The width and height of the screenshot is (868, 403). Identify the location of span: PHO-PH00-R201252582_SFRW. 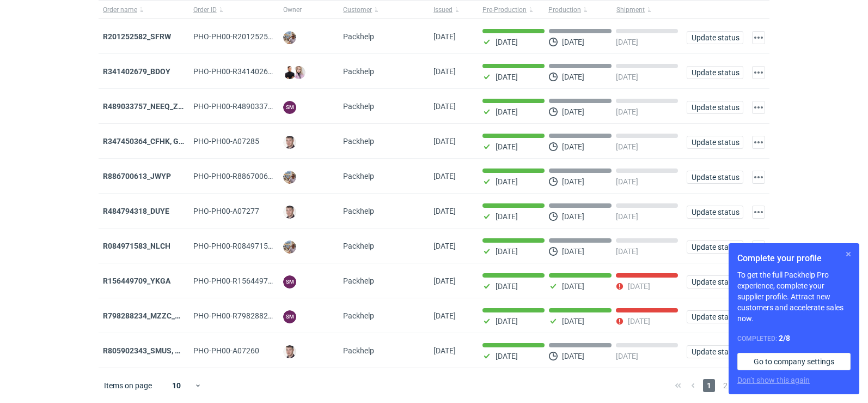
(247, 37).